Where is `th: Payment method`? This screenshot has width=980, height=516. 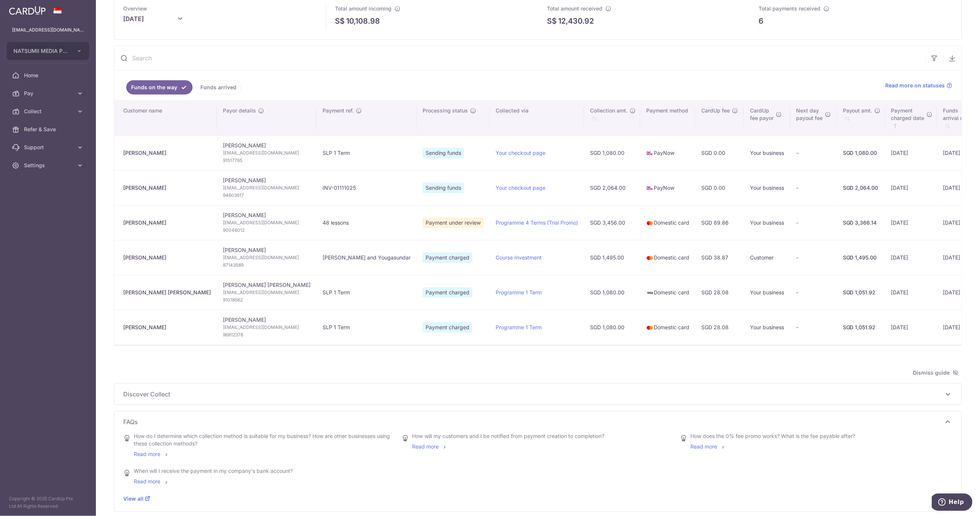
th: Payment method is located at coordinates (668, 118).